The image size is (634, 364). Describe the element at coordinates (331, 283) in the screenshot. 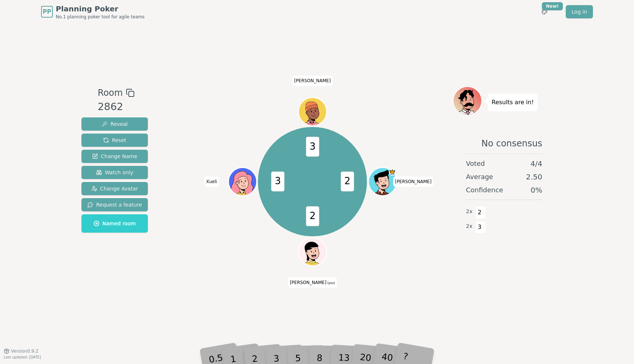

I see `span: (you)` at that location.